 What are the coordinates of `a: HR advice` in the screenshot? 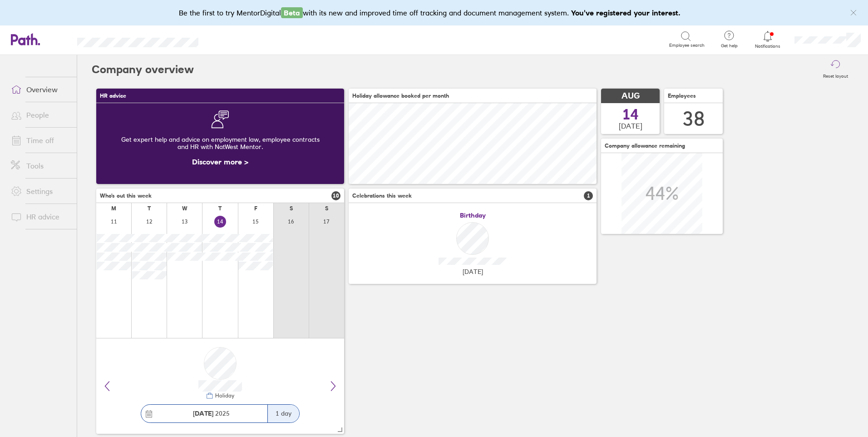 It's located at (40, 216).